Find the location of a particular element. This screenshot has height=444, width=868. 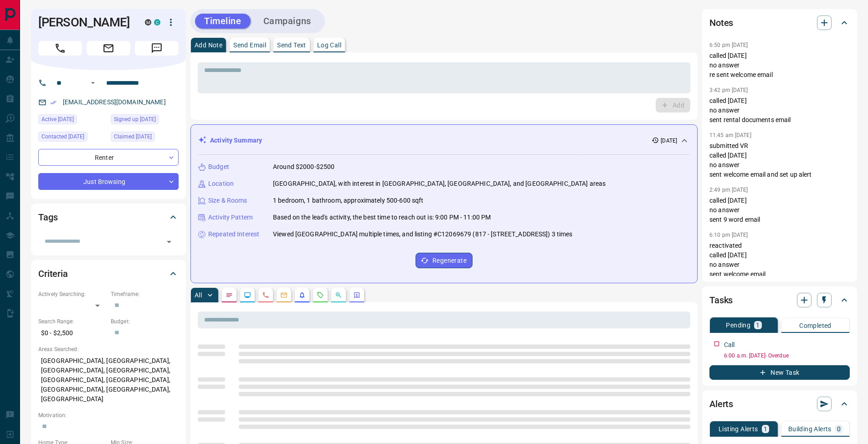

div: Tasks is located at coordinates (780, 300).